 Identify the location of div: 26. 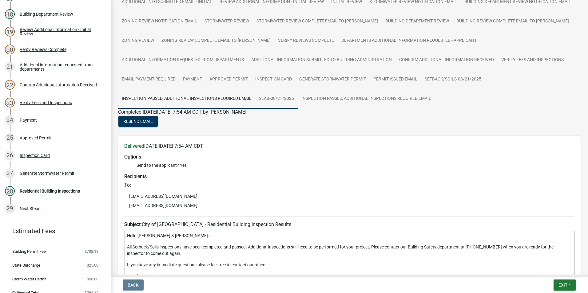
(10, 156).